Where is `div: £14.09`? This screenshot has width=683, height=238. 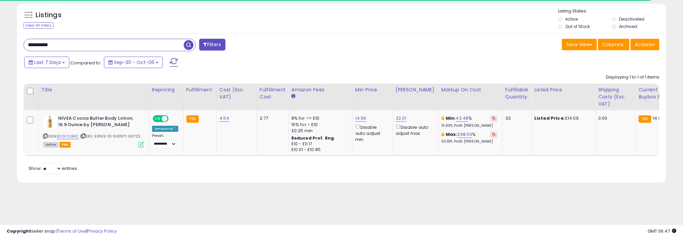
div: £14.09 is located at coordinates (563, 118).